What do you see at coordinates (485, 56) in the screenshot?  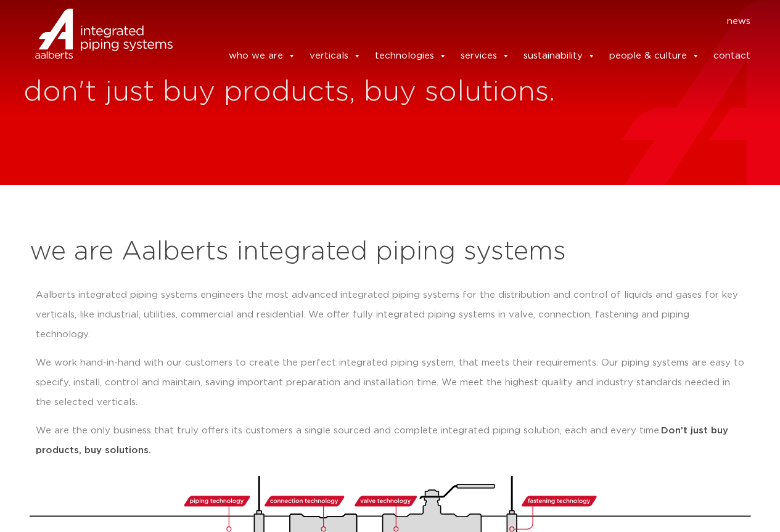 I see `a: services` at bounding box center [485, 56].